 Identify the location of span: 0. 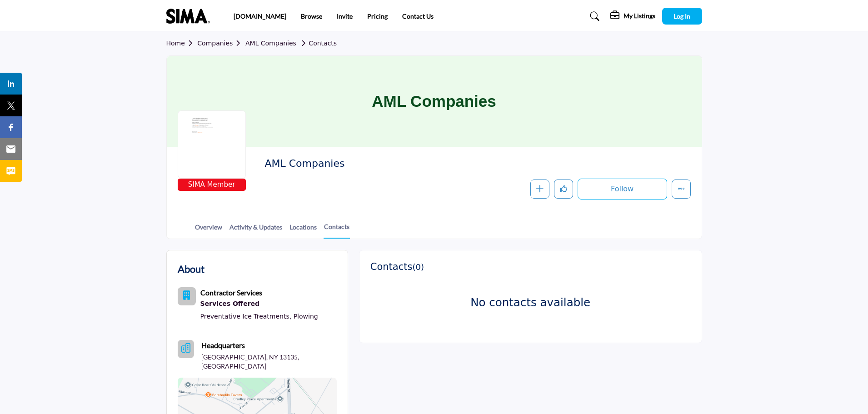
(418, 266).